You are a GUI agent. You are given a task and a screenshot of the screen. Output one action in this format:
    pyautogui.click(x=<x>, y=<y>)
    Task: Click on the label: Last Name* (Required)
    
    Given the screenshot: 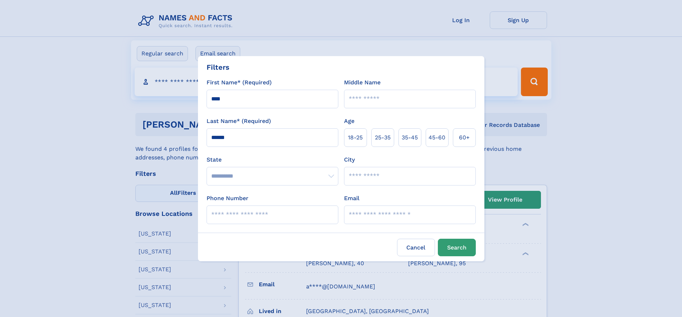 What is the action you would take?
    pyautogui.click(x=239, y=121)
    